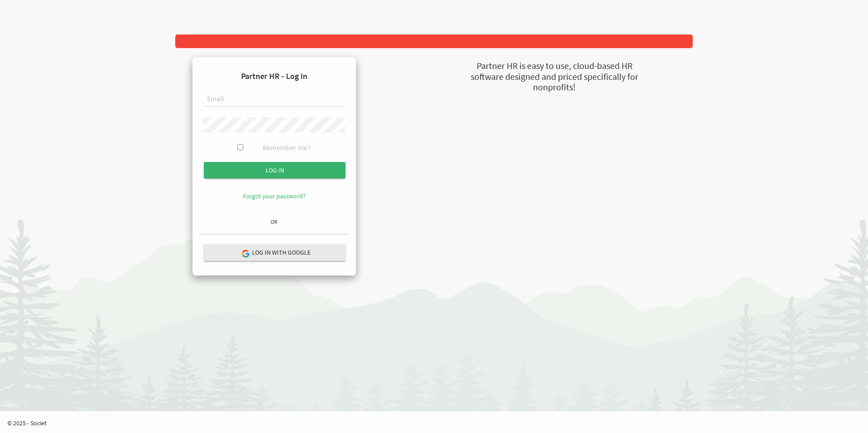 This screenshot has height=433, width=868. I want to click on div: software designed and priced specifically for, so click(554, 77).